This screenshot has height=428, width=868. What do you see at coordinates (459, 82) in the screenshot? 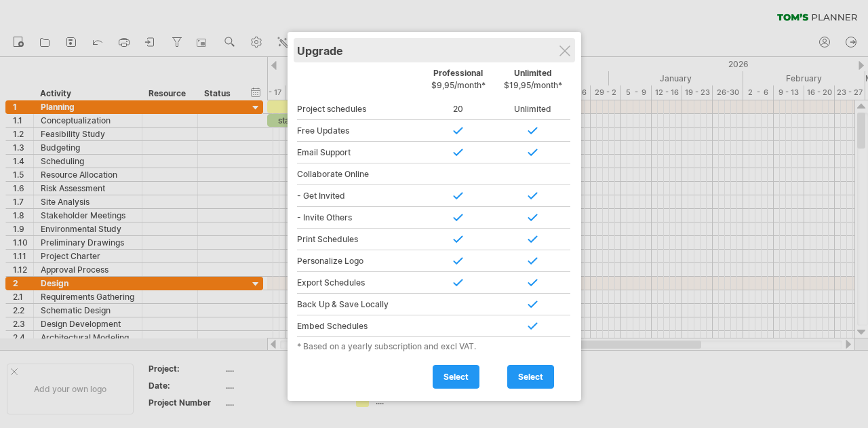
I see `div: Professional` at bounding box center [459, 82].